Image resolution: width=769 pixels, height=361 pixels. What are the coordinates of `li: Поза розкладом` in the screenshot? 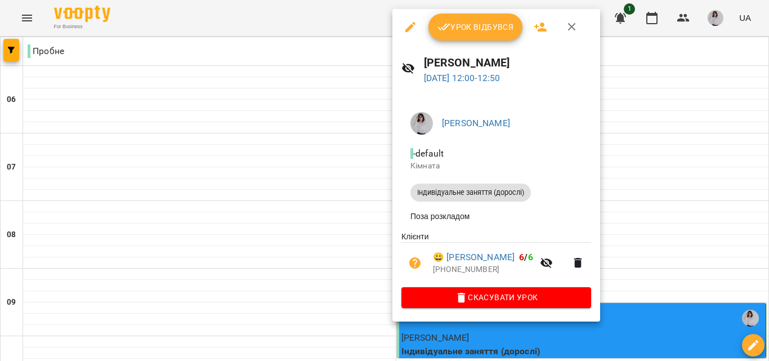 It's located at (496, 216).